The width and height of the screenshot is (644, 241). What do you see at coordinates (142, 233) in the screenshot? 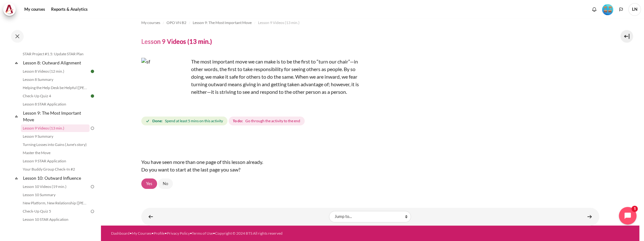
I see `a: My Courses` at bounding box center [142, 233].